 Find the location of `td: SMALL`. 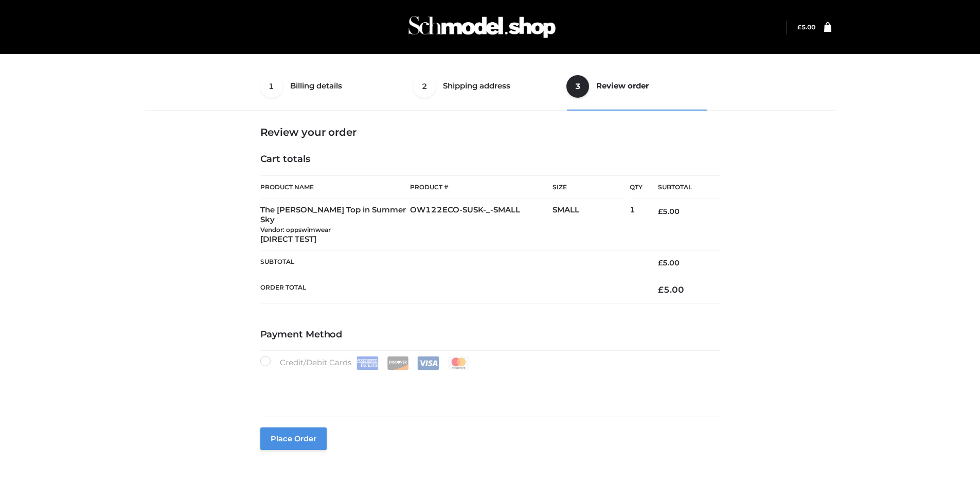

td: SMALL is located at coordinates (591, 225).